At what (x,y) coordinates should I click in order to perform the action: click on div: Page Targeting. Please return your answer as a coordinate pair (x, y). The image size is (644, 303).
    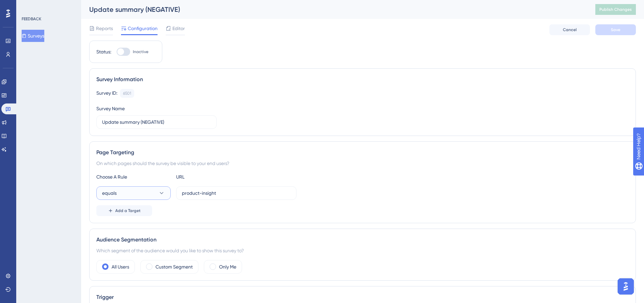
    Looking at the image, I should click on (362, 152).